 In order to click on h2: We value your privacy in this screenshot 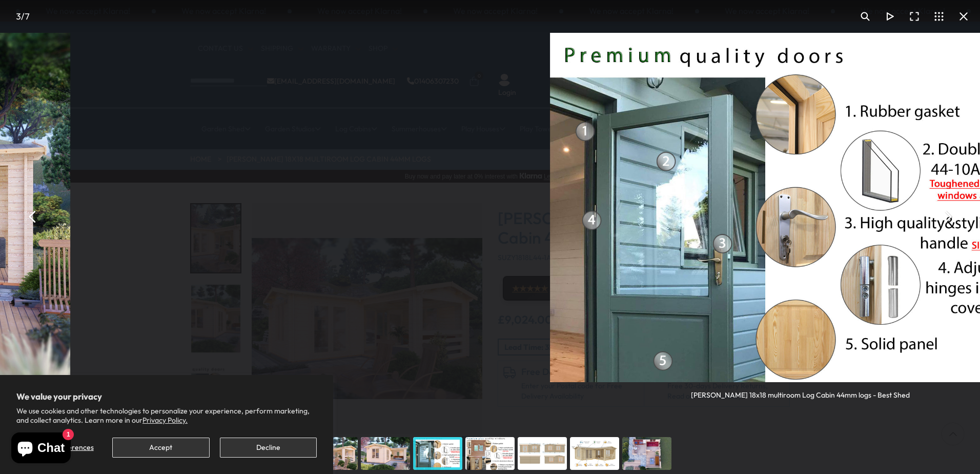, I will do `click(167, 397)`.